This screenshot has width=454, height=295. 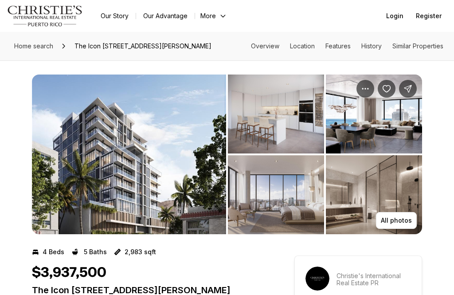 I want to click on p: All photos, so click(x=396, y=220).